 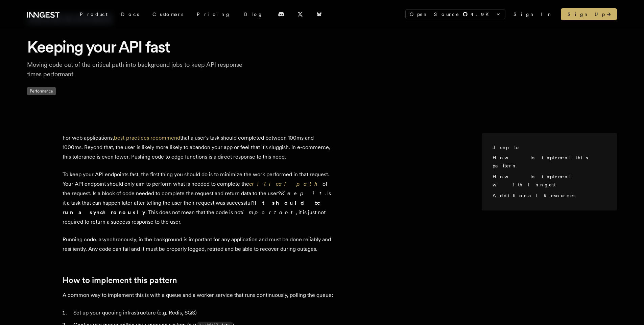 What do you see at coordinates (168, 14) in the screenshot?
I see `a: Customers` at bounding box center [168, 14].